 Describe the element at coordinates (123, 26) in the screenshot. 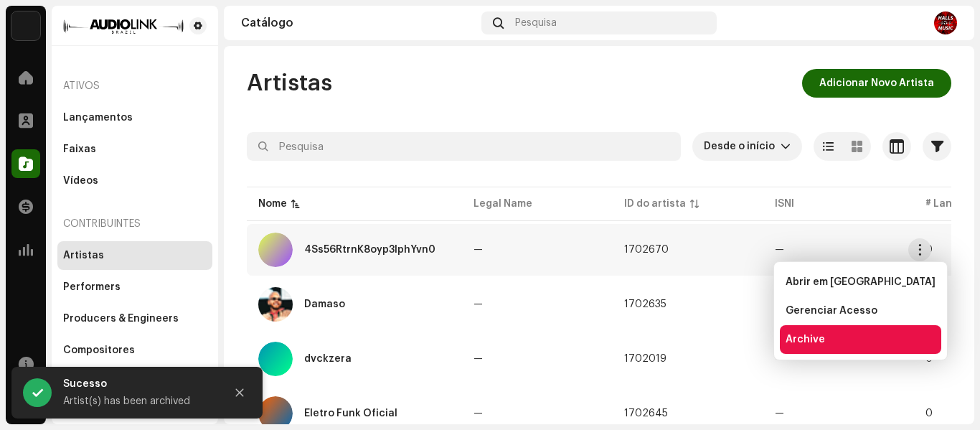

I see `img: 66658775-0fc6-4e6d-a4eb-175c1c38218d` at that location.